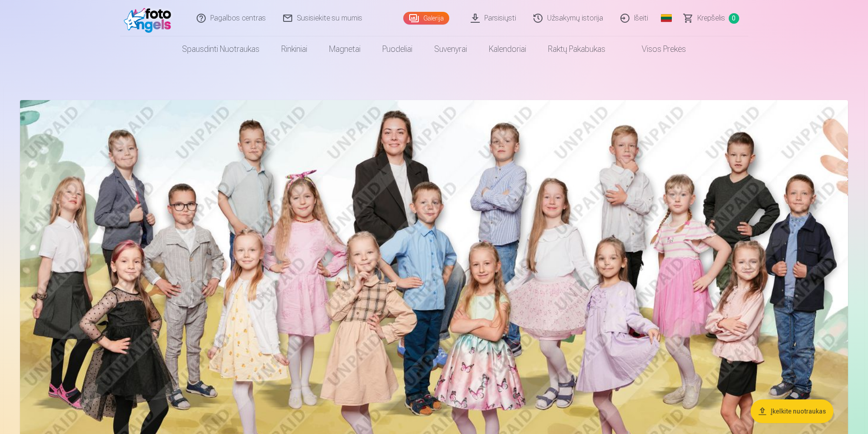  Describe the element at coordinates (345, 49) in the screenshot. I see `a: Magnetai` at that location.